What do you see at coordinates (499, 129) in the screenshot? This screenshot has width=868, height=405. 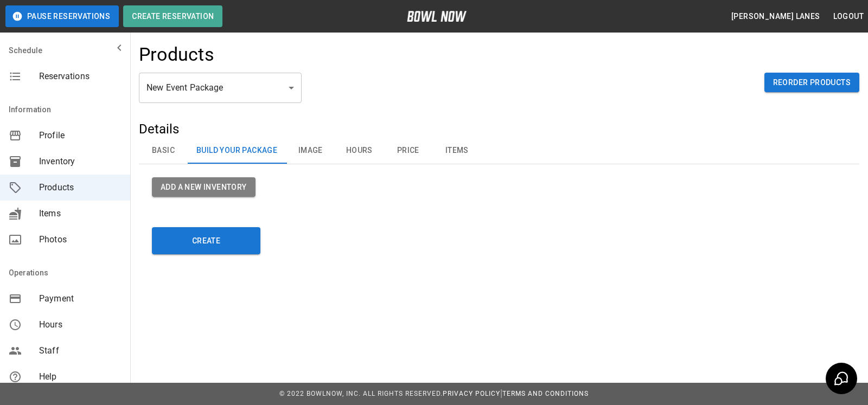 I see `h5: Details` at bounding box center [499, 129].